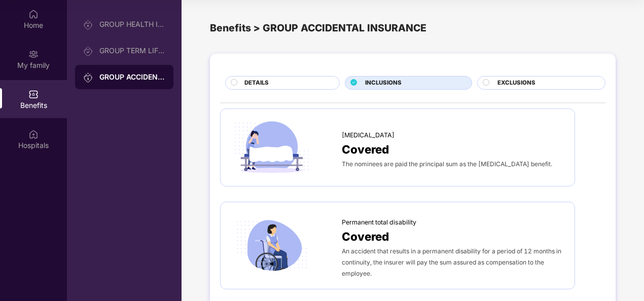 This screenshot has width=644, height=301. What do you see at coordinates (516, 83) in the screenshot?
I see `span: EXCLUSIONS` at bounding box center [516, 83].